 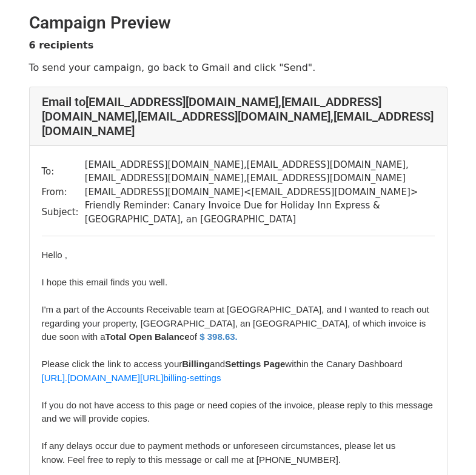 What do you see at coordinates (63, 212) in the screenshot?
I see `td: Subject:` at bounding box center [63, 212].